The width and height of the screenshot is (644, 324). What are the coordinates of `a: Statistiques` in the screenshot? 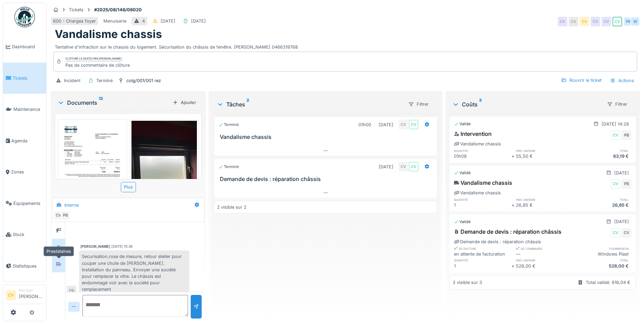 It's located at (25, 266).